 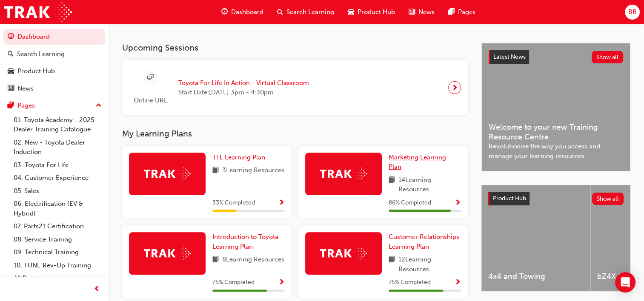 What do you see at coordinates (247, 12) in the screenshot?
I see `span: Dashboard` at bounding box center [247, 12].